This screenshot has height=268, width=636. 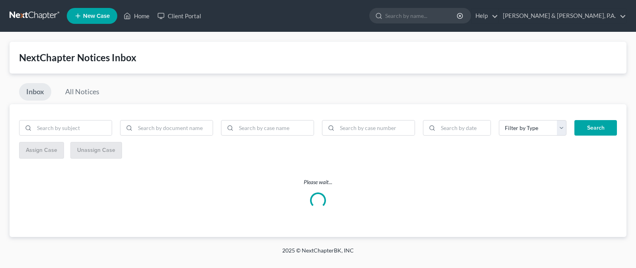 What do you see at coordinates (422, 16) in the screenshot?
I see `input: Search by name...` at bounding box center [422, 16].